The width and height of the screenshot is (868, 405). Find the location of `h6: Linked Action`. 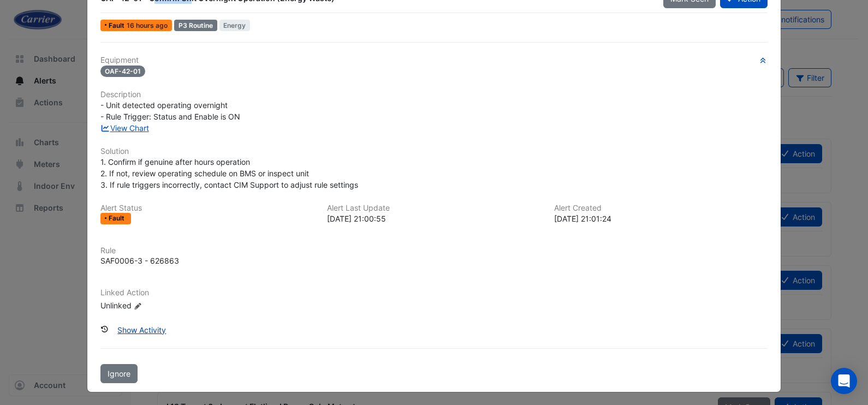

h6: Linked Action is located at coordinates (434, 292).